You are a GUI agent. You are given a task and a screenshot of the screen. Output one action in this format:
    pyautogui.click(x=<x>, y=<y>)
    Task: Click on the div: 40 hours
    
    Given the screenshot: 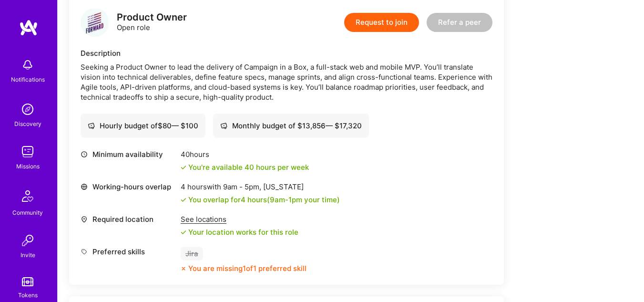 What is the action you would take?
    pyautogui.click(x=244, y=154)
    